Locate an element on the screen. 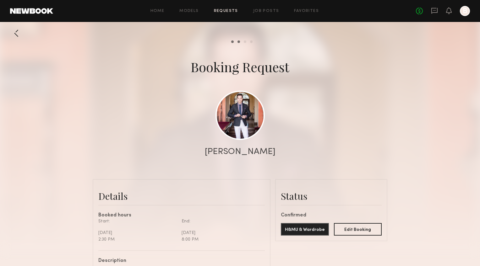 This screenshot has height=266, width=480. div: Details is located at coordinates (182, 196).